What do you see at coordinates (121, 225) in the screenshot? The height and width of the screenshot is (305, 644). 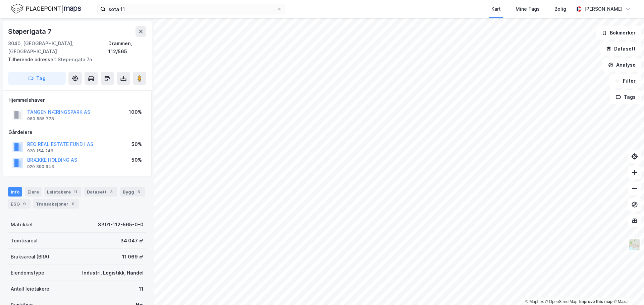 I see `div: 3301-112-565-0-0` at bounding box center [121, 225].